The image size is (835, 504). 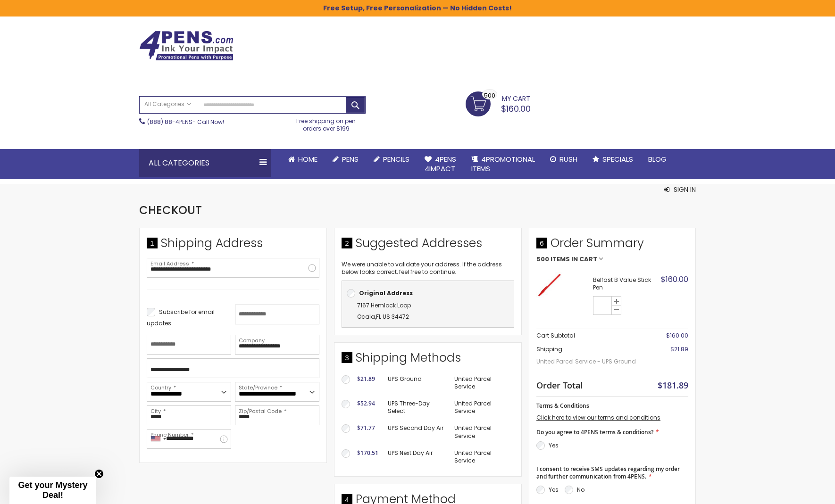 What do you see at coordinates (503, 163) in the screenshot?
I see `span: 4PROMOTIONAL ITEMS` at bounding box center [503, 163].